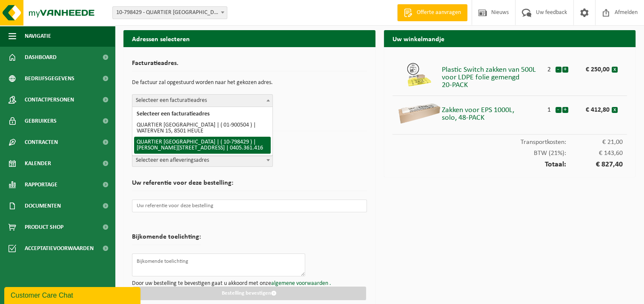 This screenshot has width=644, height=304. I want to click on img: 01-001076, so click(419, 113).